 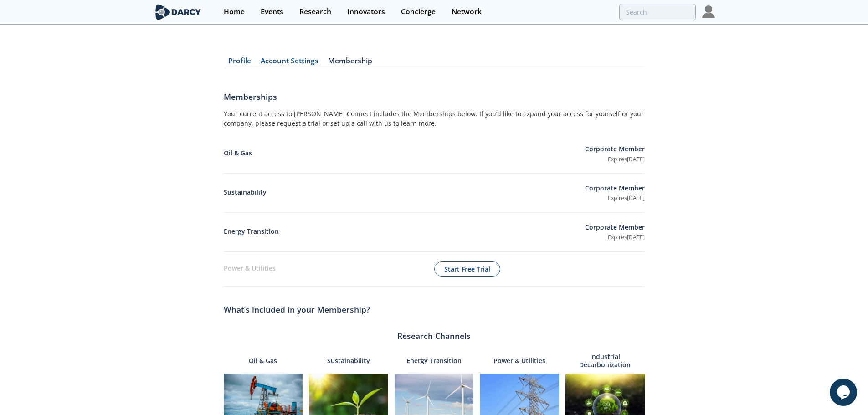 I want to click on div: Network, so click(x=466, y=12).